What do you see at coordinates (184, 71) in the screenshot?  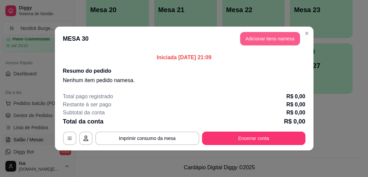 I see `h2: Resumo do pedido` at bounding box center [184, 71].